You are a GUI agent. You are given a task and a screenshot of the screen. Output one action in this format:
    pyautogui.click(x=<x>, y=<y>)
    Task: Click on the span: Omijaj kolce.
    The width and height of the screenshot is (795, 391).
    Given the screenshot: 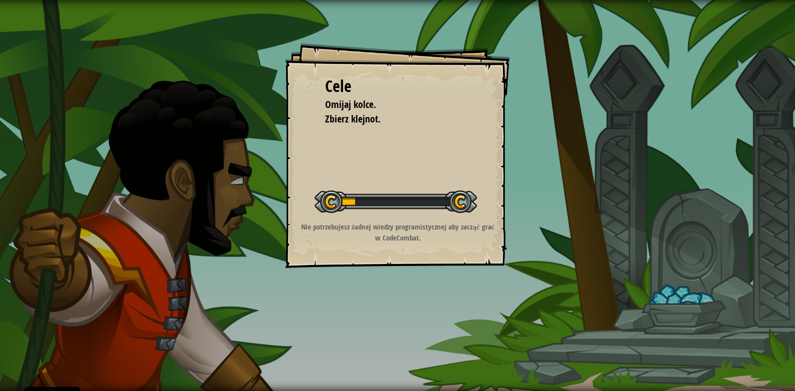 What is the action you would take?
    pyautogui.click(x=351, y=104)
    